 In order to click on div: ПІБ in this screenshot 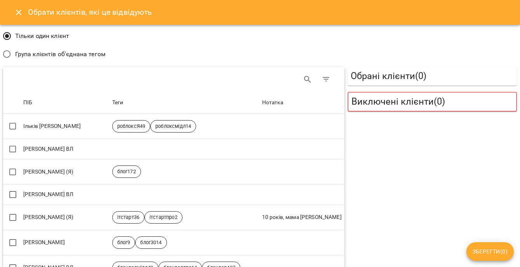, I will do `click(28, 103)`.